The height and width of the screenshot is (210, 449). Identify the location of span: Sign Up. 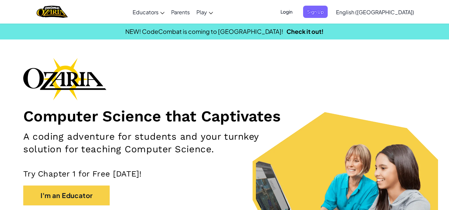
(315, 12).